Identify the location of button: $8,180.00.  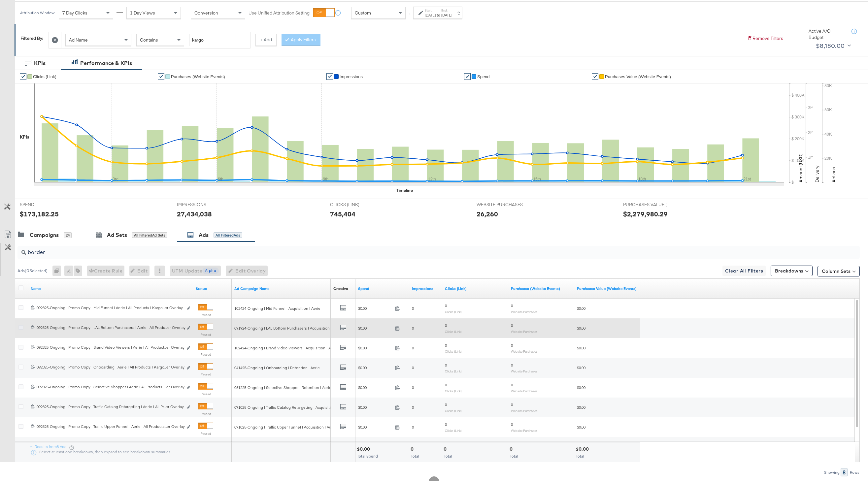
(833, 46).